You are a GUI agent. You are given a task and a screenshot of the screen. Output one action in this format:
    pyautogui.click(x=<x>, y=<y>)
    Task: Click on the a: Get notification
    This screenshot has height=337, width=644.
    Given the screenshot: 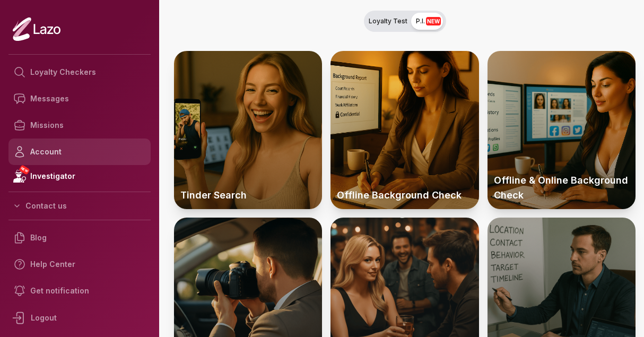 What is the action you would take?
    pyautogui.click(x=80, y=291)
    